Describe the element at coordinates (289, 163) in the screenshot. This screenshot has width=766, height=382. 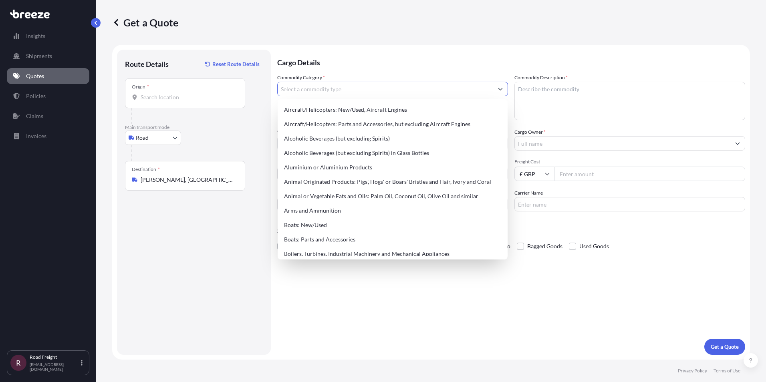
I see `span: Load Type` at that location.